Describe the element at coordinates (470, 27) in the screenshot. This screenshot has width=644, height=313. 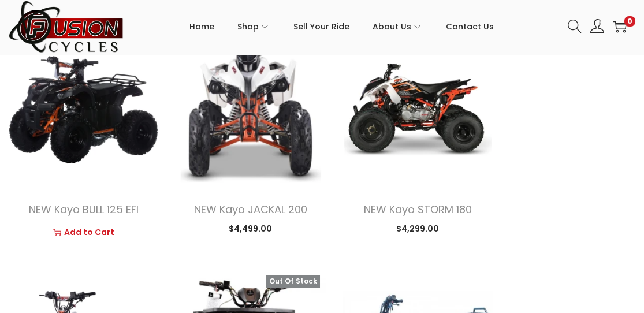
I see `a: Contact Us` at that location.